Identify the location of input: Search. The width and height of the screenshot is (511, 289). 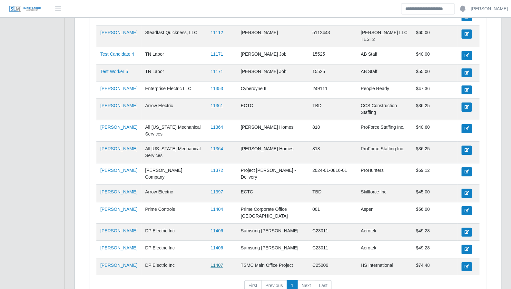
(427, 9).